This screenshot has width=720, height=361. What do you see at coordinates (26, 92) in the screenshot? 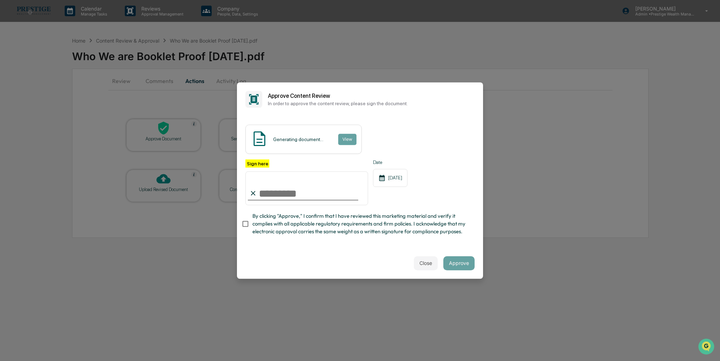
I see `a: 🖐️Preclearance` at bounding box center [26, 92].